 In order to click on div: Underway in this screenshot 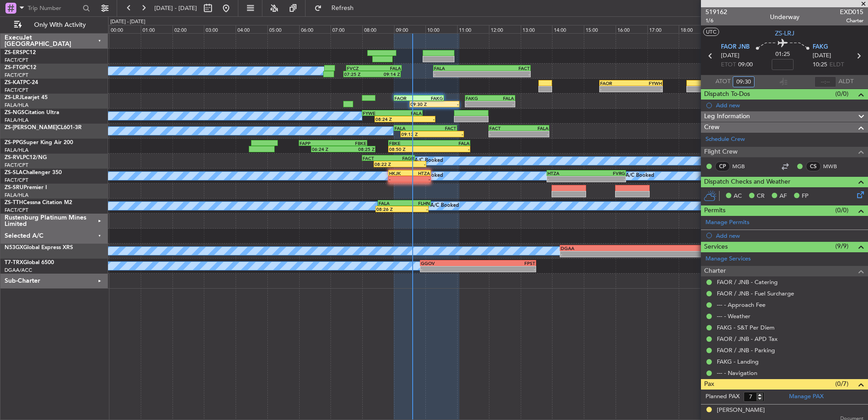, I will do `click(785, 17)`.